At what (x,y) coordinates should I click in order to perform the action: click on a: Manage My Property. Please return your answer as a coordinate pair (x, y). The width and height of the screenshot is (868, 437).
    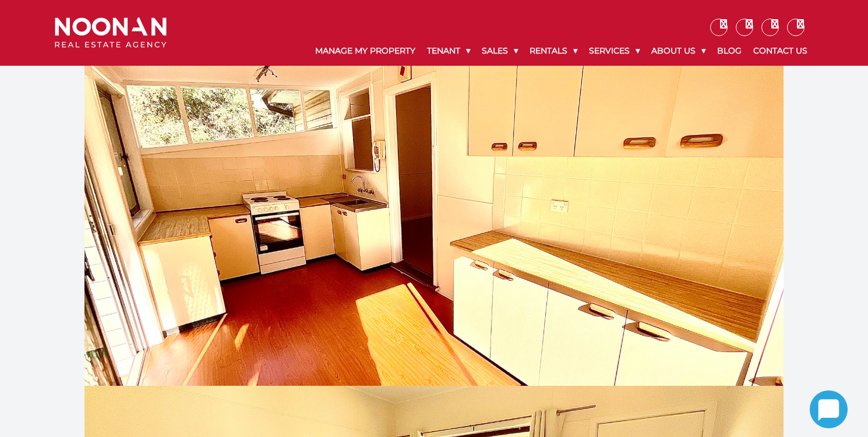
    Looking at the image, I should click on (365, 50).